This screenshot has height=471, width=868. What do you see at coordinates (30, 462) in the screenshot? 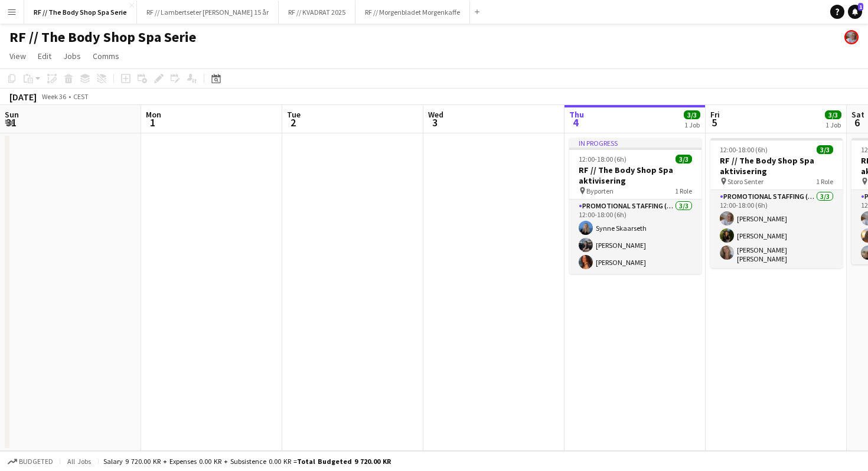
I see `button: Budgeted` at bounding box center [30, 462].